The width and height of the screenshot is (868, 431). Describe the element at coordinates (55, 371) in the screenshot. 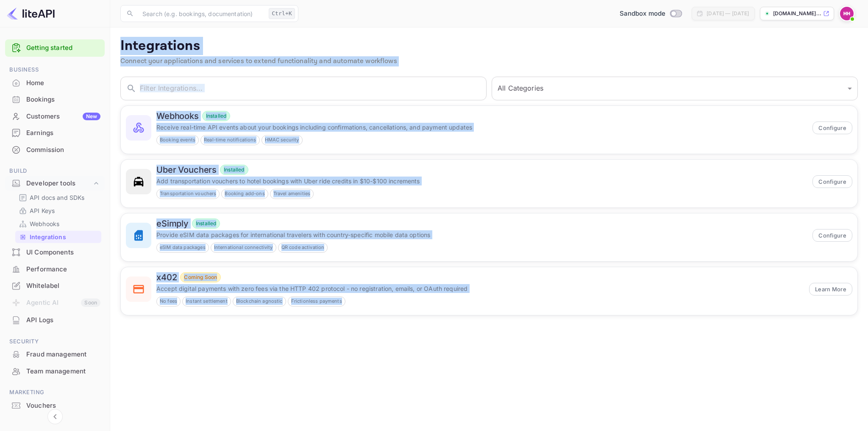

I see `a: Team management` at that location.